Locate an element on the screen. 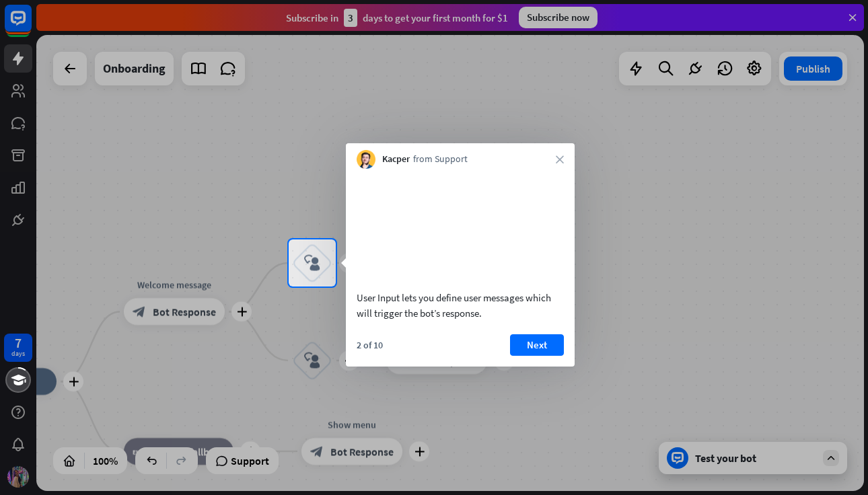 This screenshot has height=495, width=868. button: Open LiveChat chat widget is located at coordinates (31, 26).